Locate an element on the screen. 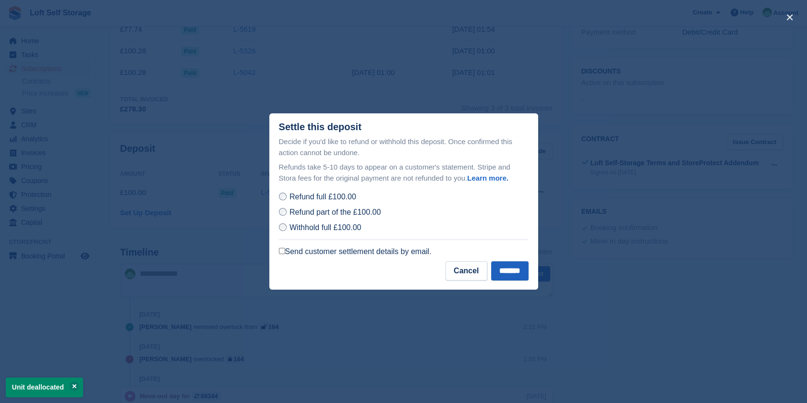 The height and width of the screenshot is (403, 807). p: Refunds take 5-10 days to appear on a customer's statement. Stripe and Stora fees for the origina... is located at coordinates (404, 172).